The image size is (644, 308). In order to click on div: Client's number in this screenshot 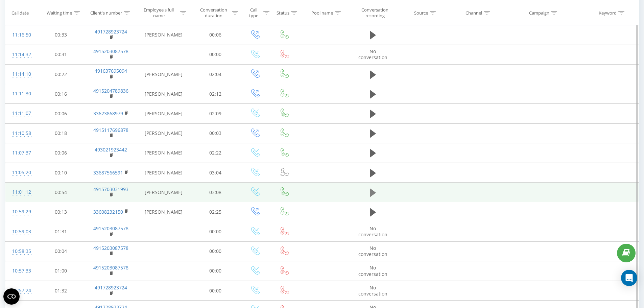, I will do `click(106, 12)`.